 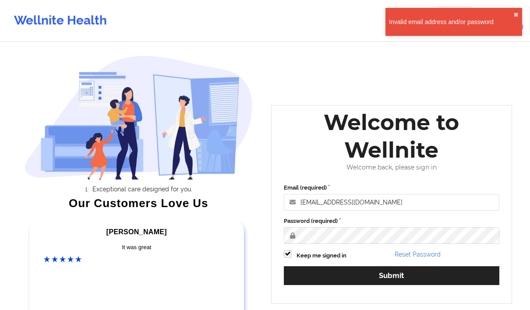 What do you see at coordinates (392, 167) in the screenshot?
I see `div: Welcome back, please sign in` at bounding box center [392, 167].